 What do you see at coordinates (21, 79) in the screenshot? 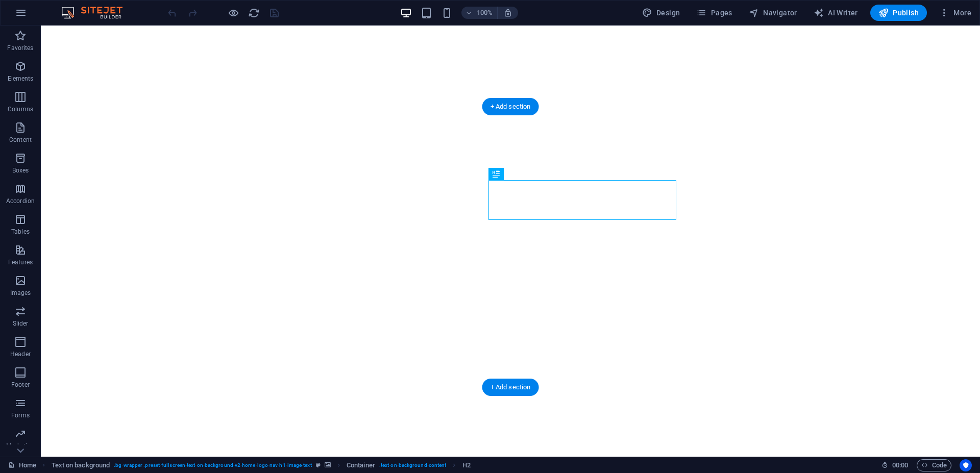
I see `p: Elements` at bounding box center [21, 79].